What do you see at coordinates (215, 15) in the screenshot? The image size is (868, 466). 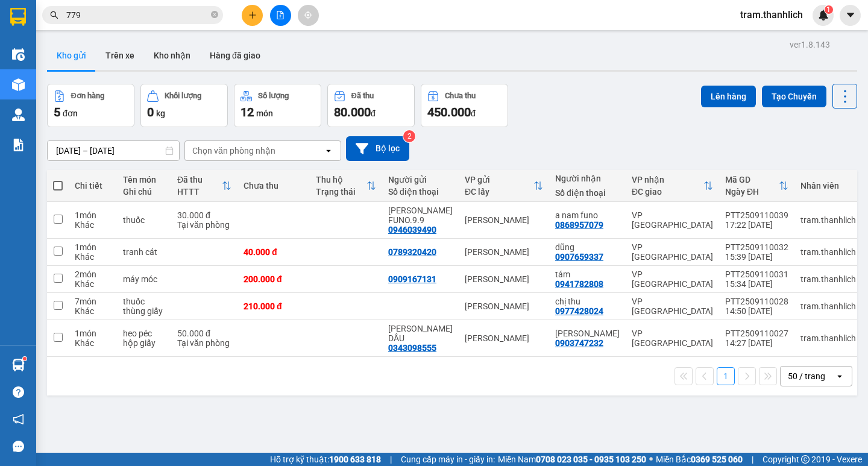 I see `span: close-circle` at bounding box center [215, 15].